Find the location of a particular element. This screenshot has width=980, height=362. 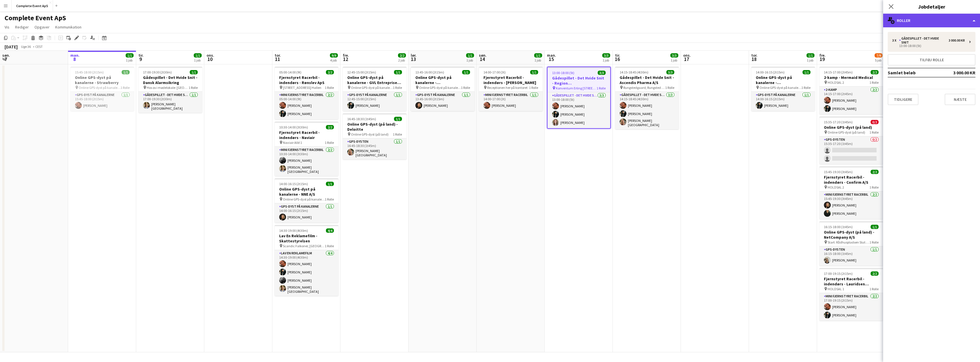

div: 14:00-16:15 (2t15m)1/1Online GPS-dyst på kanalerne - NNE A/S Online GPS-dyst på kanalerne1 RolleG... is located at coordinates (306, 200).